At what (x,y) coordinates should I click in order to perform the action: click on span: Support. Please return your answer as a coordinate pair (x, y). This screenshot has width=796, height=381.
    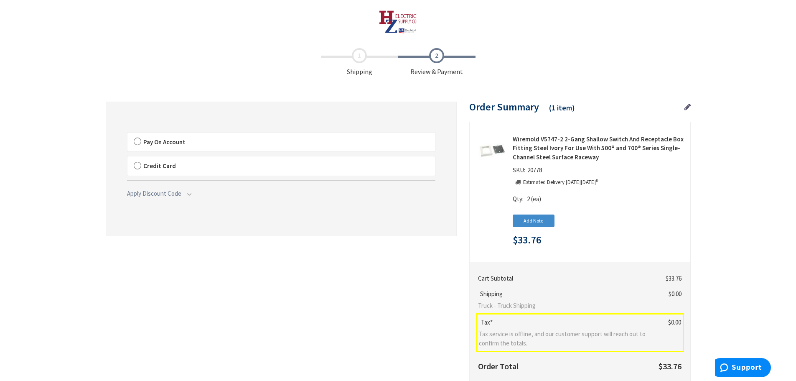
    Looking at the image, I should click on (32, 10).